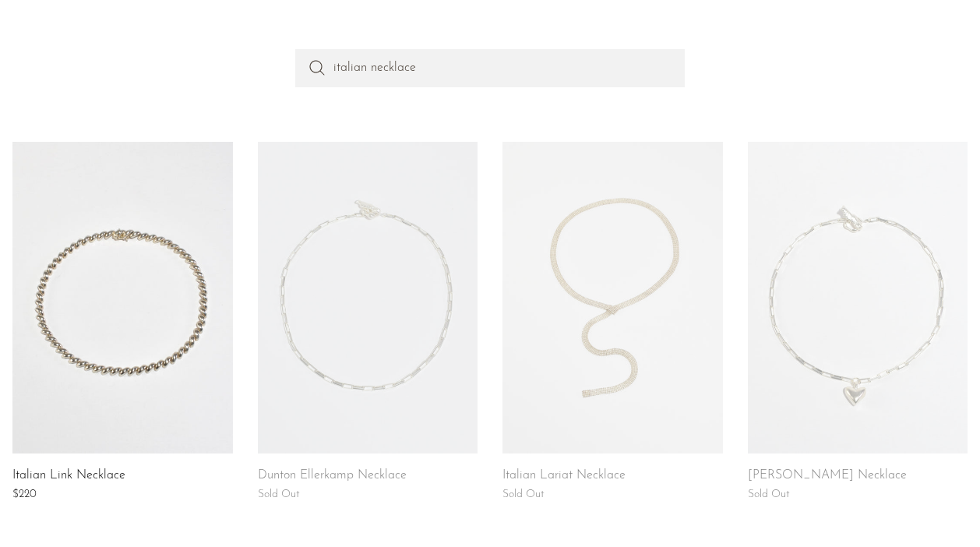 The width and height of the screenshot is (980, 547). I want to click on a: Italian Link Necklace, so click(69, 477).